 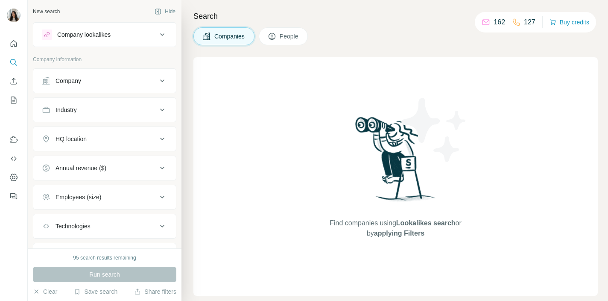 I want to click on div: HQ location, so click(x=71, y=139).